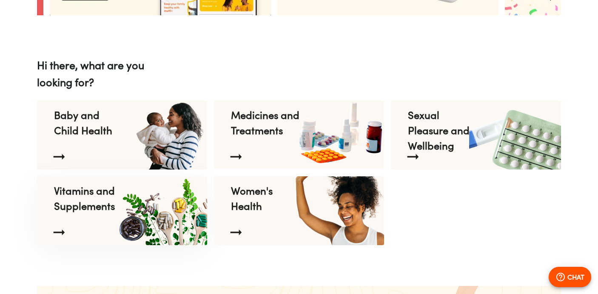 This screenshot has height=294, width=598. What do you see at coordinates (122, 211) in the screenshot?
I see `a: Vitamins and SupplementsVitamins and Supplements` at bounding box center [122, 211].